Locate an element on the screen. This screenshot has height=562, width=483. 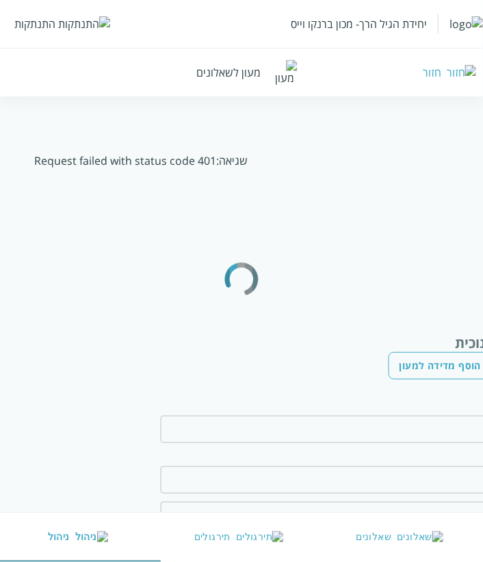
img: logo is located at coordinates (466, 24).